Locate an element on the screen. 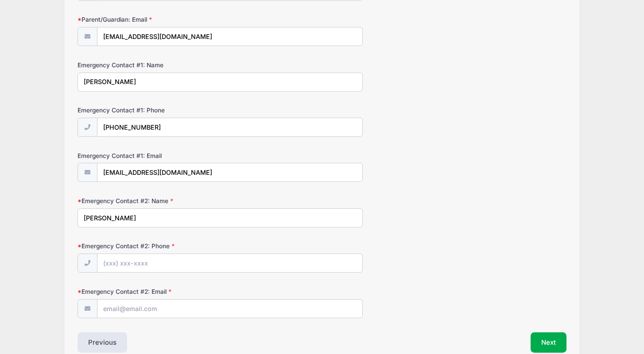 The width and height of the screenshot is (644, 354). label: Emergency Contact #1: Email is located at coordinates (159, 156).